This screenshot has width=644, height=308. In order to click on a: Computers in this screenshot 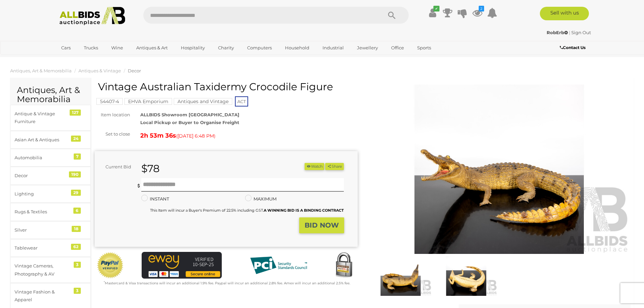, I will do `click(259, 48)`.